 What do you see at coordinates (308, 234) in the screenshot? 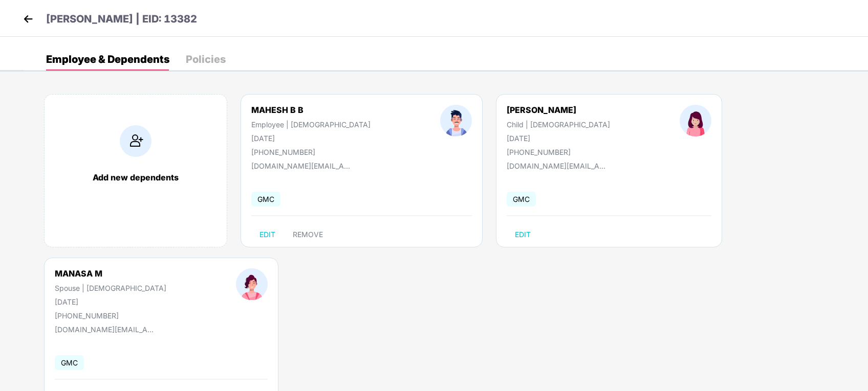
I see `span: REMOVE` at bounding box center [308, 234].